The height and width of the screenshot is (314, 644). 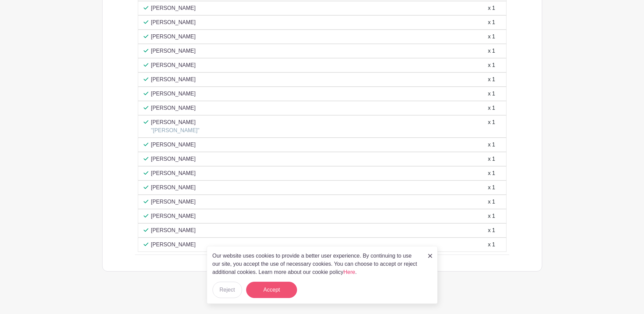 What do you see at coordinates (317, 264) in the screenshot?
I see `p: Our website uses cookies to provide a better user experience. By continuing to use our site, you ...` at bounding box center [317, 264].